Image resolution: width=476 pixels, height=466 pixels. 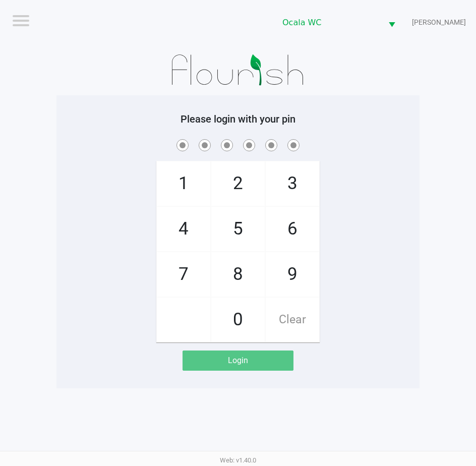 I want to click on span: Ocala WC, so click(x=329, y=23).